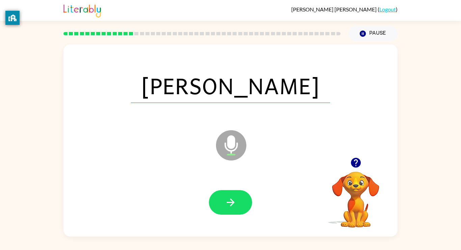  What do you see at coordinates (373, 34) in the screenshot?
I see `button: Pause` at bounding box center [373, 34].